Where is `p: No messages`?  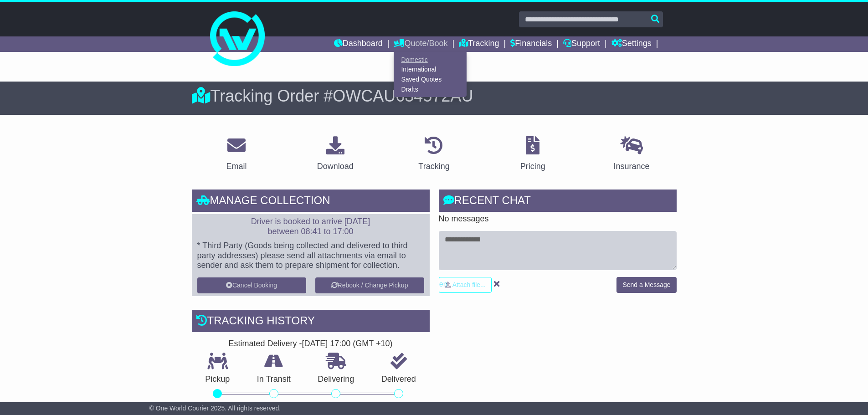
p: No messages is located at coordinates (558, 219).